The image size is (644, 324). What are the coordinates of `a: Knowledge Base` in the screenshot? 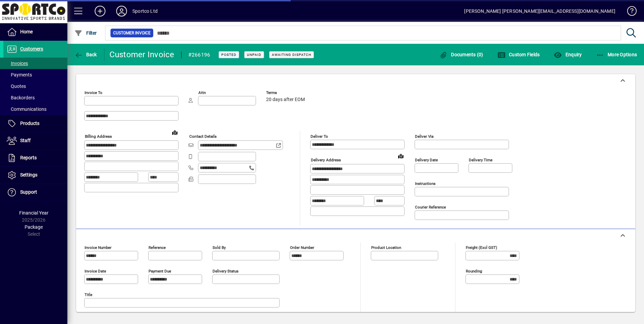 It's located at (628, 12).